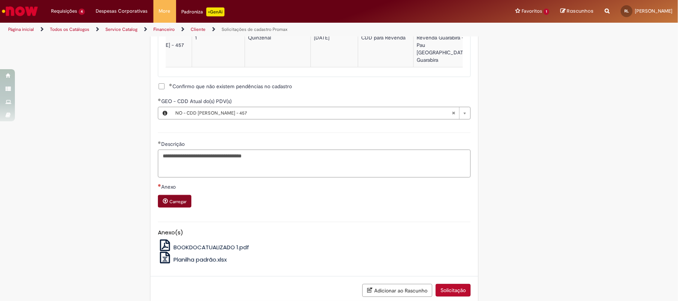 The height and width of the screenshot is (301, 678). I want to click on span: 4, so click(82, 12).